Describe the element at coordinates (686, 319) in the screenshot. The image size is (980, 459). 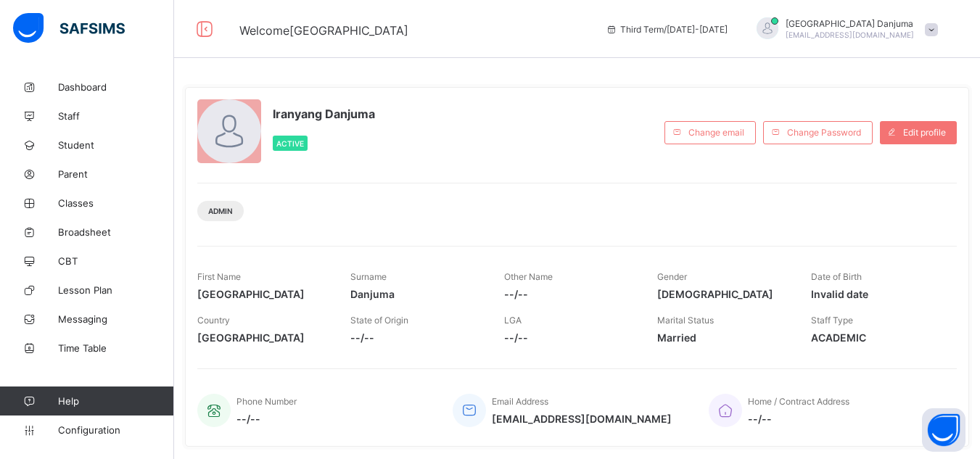
I see `span: Marital Status` at that location.